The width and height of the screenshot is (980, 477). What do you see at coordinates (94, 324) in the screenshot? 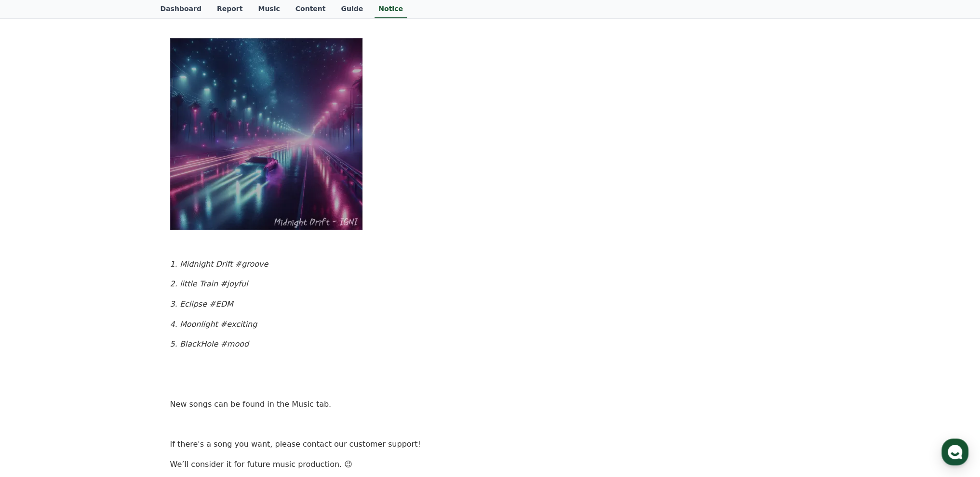
I see `span: Messages` at bounding box center [94, 324].